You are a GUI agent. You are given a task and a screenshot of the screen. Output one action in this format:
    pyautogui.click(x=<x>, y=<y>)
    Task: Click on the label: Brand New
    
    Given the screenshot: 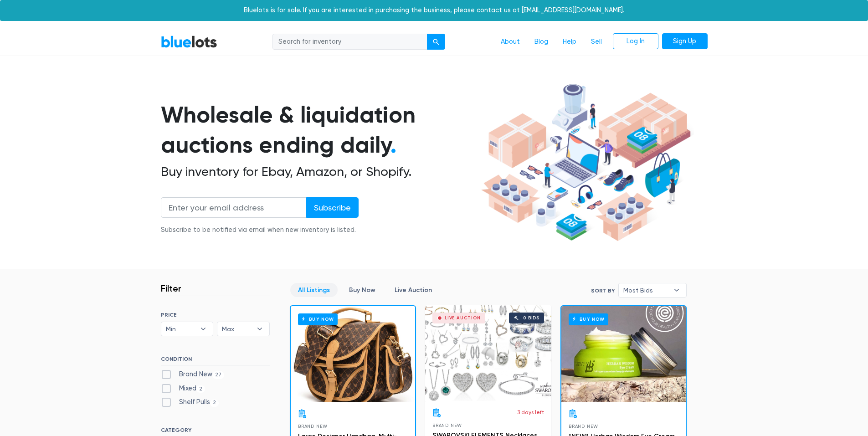 What is the action you would take?
    pyautogui.click(x=192, y=374)
    